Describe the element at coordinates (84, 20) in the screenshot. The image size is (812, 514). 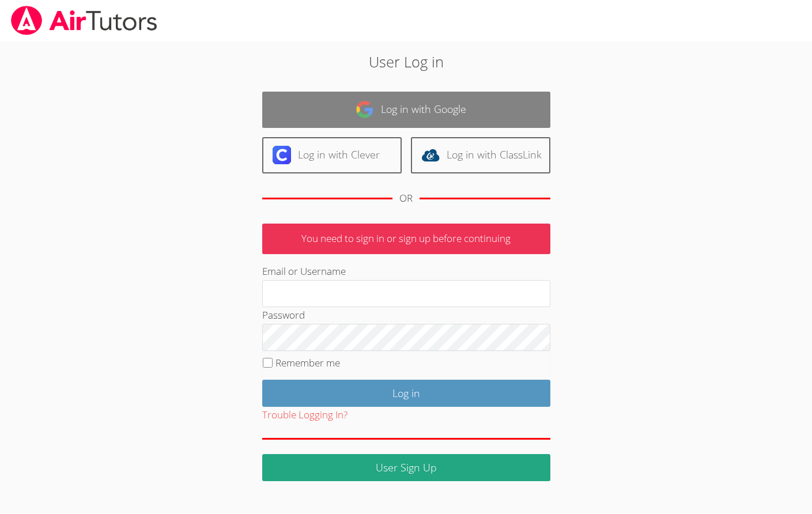
I see `img: airtutors_banner-c4298cdbf04f3fff15de1276eac7730deb9818008684d7c2e4769d2f7ddbe033.png` at that location.